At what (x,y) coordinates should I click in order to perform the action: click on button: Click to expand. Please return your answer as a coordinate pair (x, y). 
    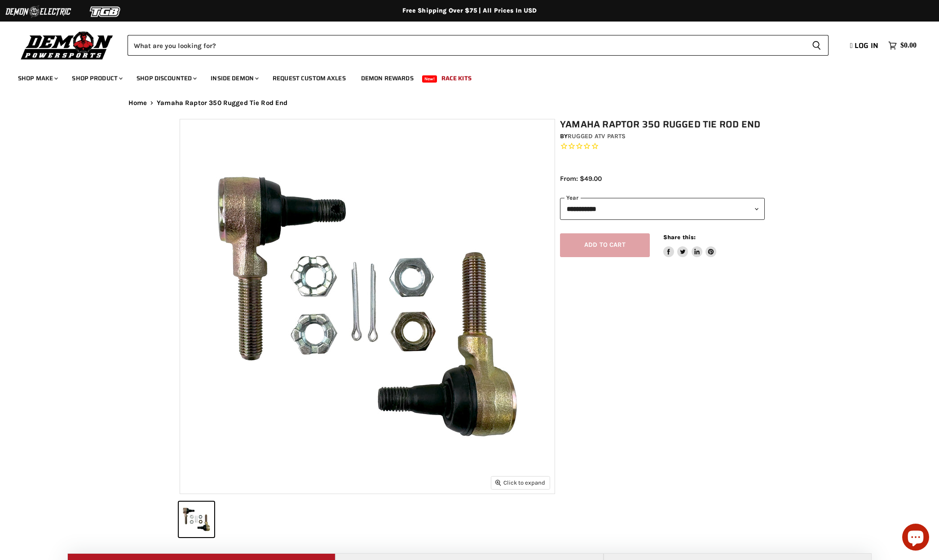
    Looking at the image, I should click on (521, 483).